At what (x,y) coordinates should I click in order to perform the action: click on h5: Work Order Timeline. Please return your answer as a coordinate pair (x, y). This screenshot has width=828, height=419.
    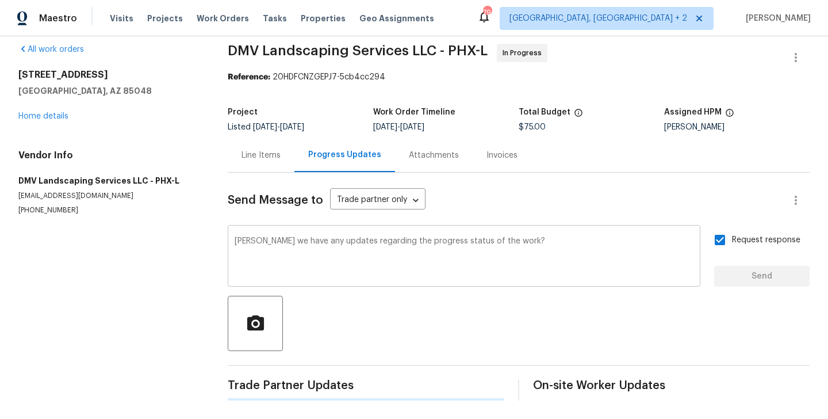
    Looking at the image, I should click on (414, 112).